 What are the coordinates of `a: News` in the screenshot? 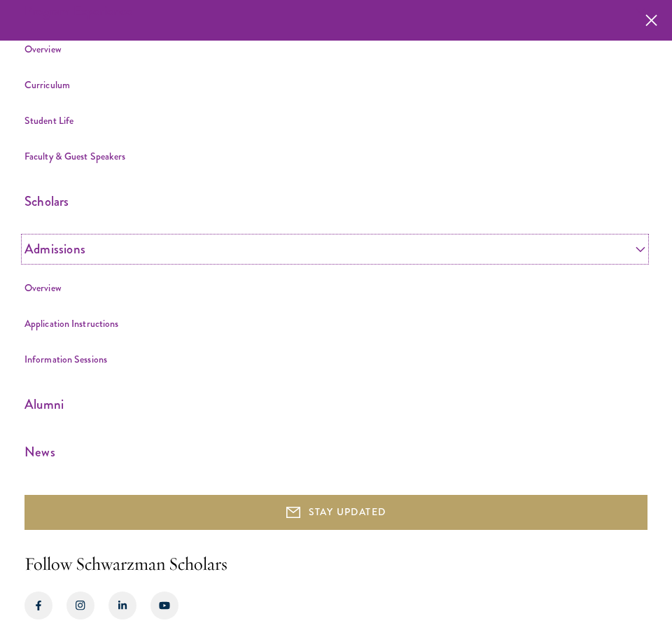 It's located at (334, 452).